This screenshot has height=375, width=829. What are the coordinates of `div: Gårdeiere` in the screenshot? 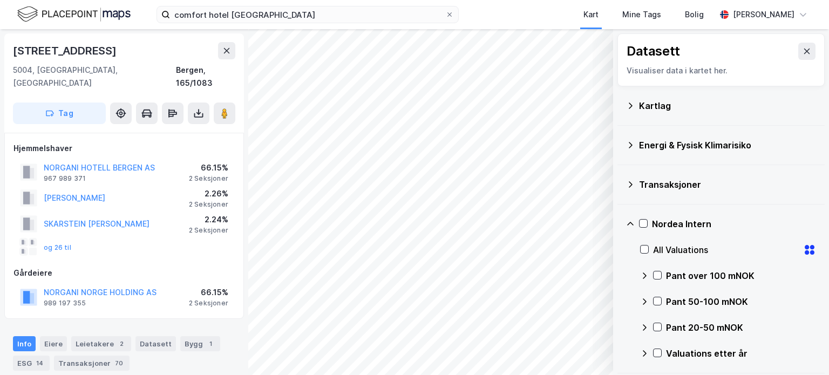 It's located at (124, 273).